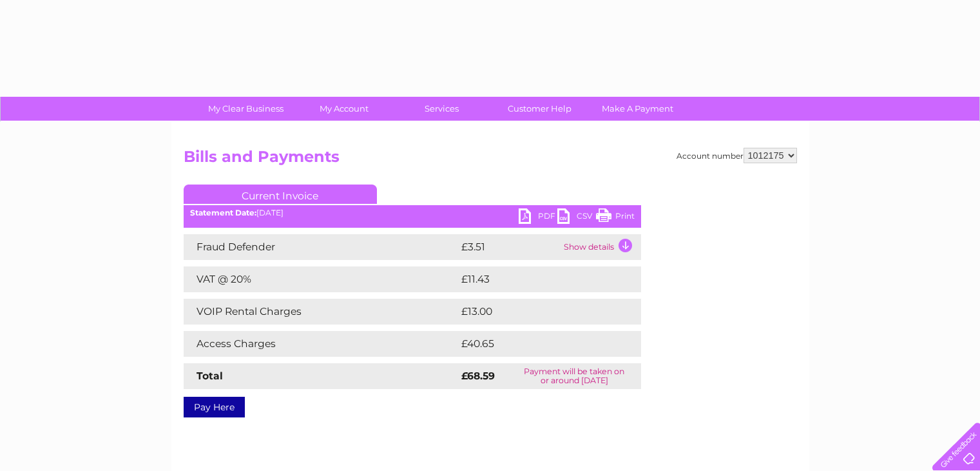 This screenshot has width=980, height=471. I want to click on a: Print, so click(615, 217).